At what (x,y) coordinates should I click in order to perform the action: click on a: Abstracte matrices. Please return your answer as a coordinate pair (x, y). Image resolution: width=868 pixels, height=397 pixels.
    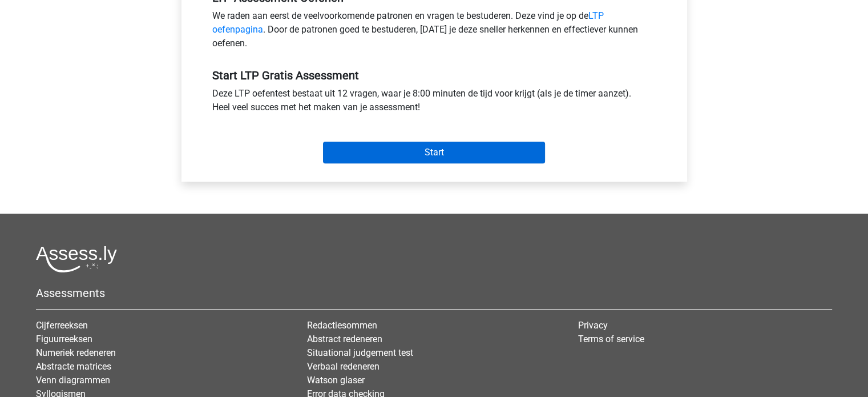
    Looking at the image, I should click on (73, 366).